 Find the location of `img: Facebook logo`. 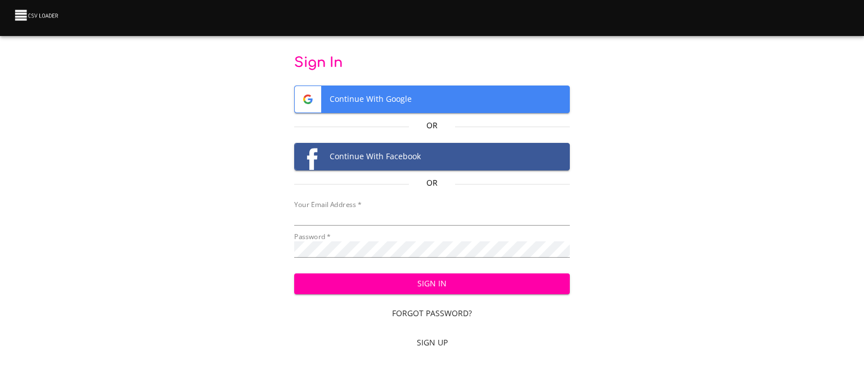

img: Facebook logo is located at coordinates (308, 156).